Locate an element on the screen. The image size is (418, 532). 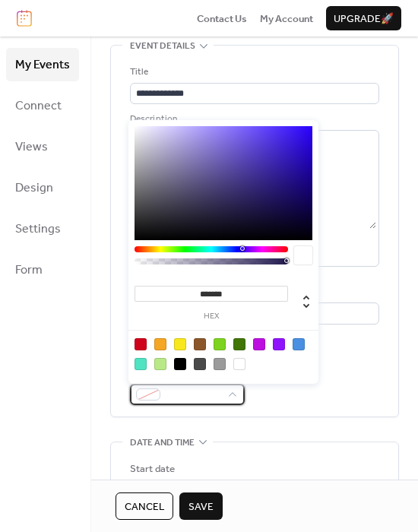
span: Views is located at coordinates (31, 148).